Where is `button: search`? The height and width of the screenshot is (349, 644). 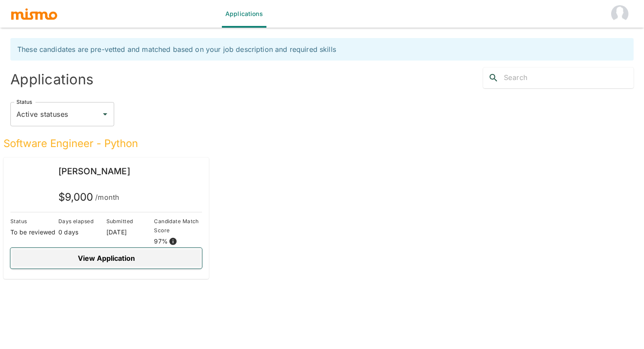 button: search is located at coordinates (494, 77).